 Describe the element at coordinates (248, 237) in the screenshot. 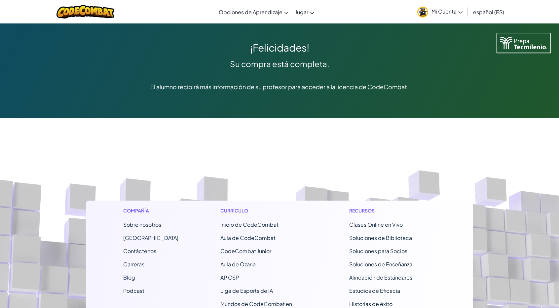

I see `a: Aula de CodeCombat` at that location.